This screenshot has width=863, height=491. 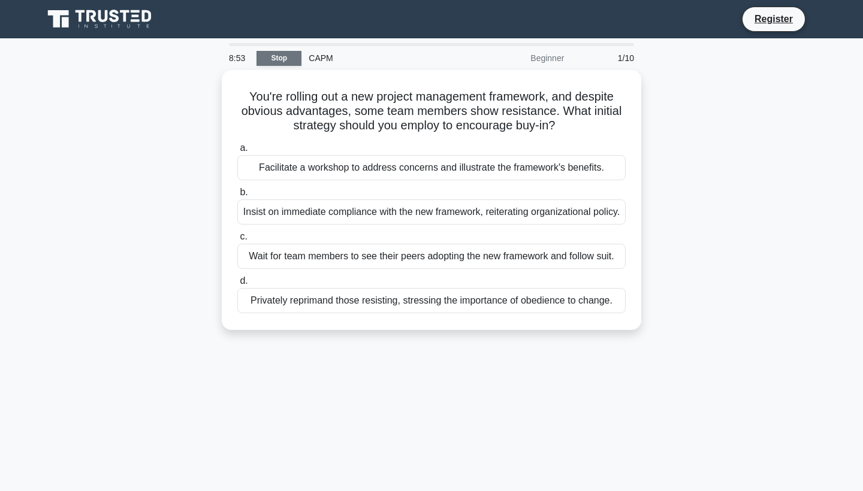 What do you see at coordinates (243, 280) in the screenshot?
I see `span: d.` at bounding box center [243, 280].